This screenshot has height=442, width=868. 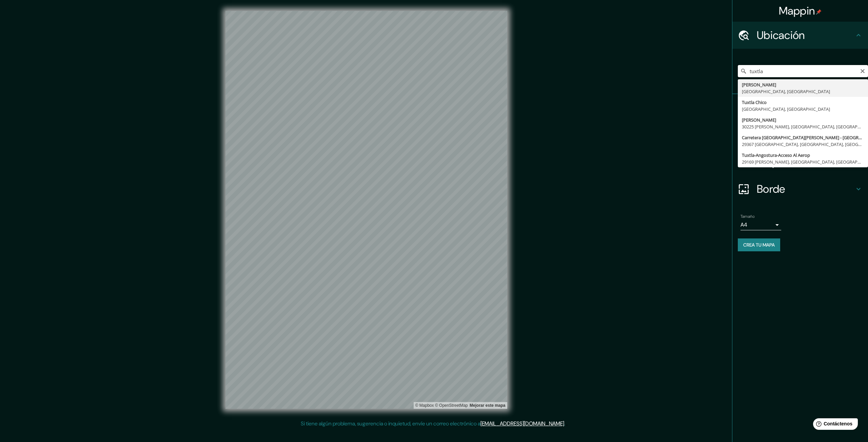 What do you see at coordinates (759, 245) in the screenshot?
I see `font: Crea tu mapa` at bounding box center [759, 245].